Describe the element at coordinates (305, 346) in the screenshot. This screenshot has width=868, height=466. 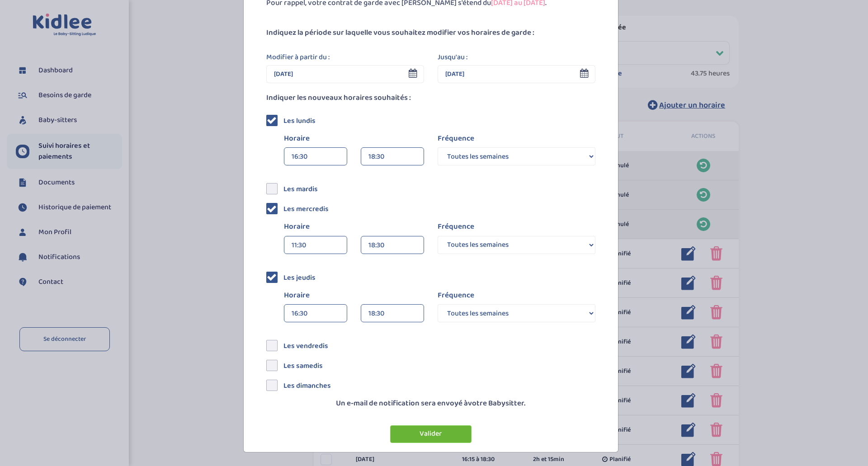
I see `span: Les vendredis` at that location.